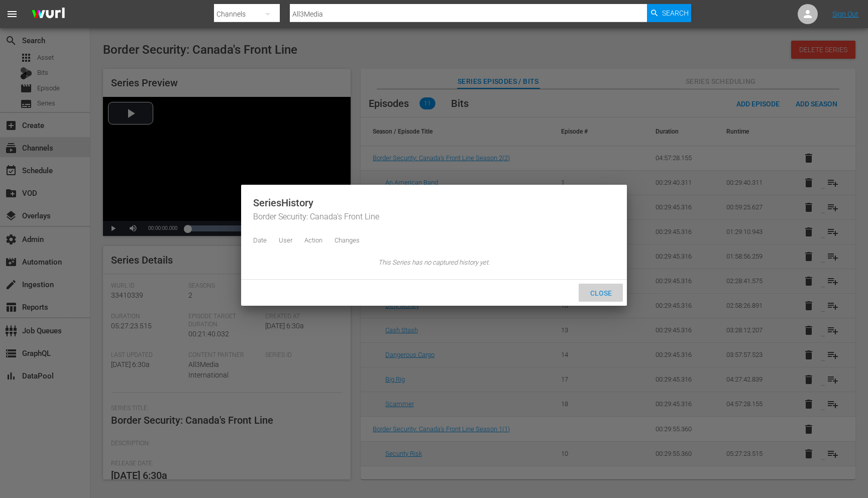 The width and height of the screenshot is (868, 498). Describe the element at coordinates (845, 14) in the screenshot. I see `a: Sign Out` at that location.